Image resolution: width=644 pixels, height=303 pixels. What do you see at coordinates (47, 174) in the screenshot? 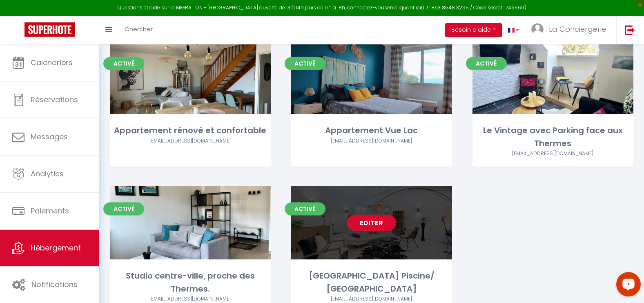
I see `span: Analytics` at bounding box center [47, 174].